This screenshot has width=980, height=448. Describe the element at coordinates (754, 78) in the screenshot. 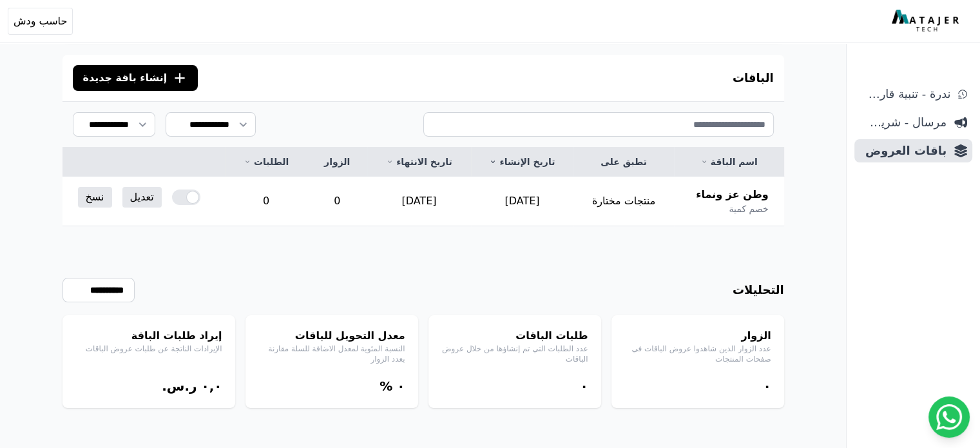

I see `h3: الباقات` at that location.